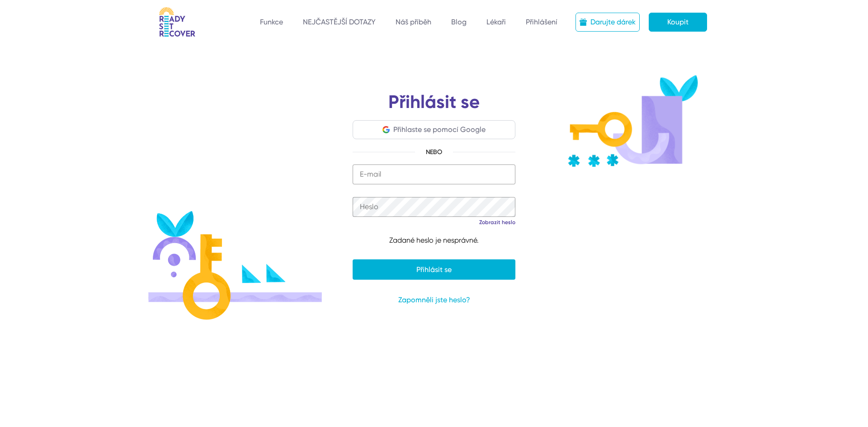 The width and height of the screenshot is (868, 427). Describe the element at coordinates (434, 300) in the screenshot. I see `a: Zapomněli jste heslo?` at that location.